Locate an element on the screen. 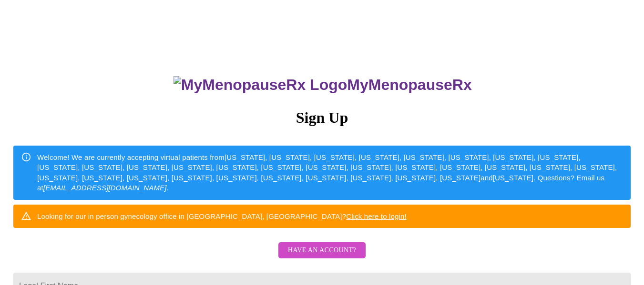 This screenshot has width=644, height=285. h3: MyMenopauseRx is located at coordinates (323, 85).